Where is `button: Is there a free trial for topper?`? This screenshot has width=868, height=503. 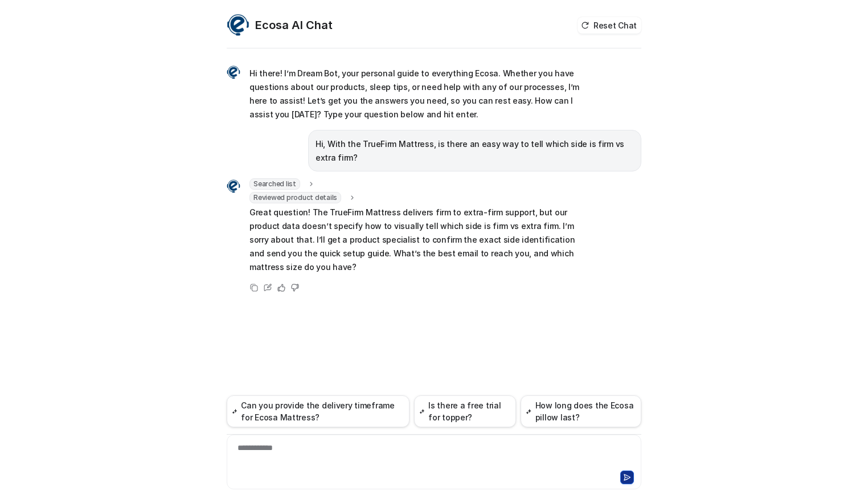
button: Is there a free trial for topper? is located at coordinates (465, 411).